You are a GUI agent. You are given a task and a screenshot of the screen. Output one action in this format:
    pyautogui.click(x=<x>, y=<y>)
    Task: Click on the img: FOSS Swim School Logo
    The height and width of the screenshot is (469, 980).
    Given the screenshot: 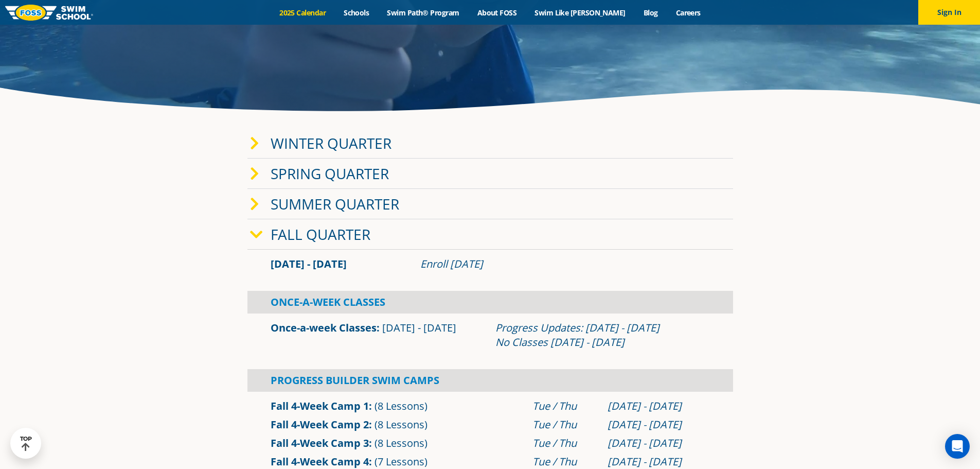 What is the action you would take?
    pyautogui.click(x=49, y=12)
    